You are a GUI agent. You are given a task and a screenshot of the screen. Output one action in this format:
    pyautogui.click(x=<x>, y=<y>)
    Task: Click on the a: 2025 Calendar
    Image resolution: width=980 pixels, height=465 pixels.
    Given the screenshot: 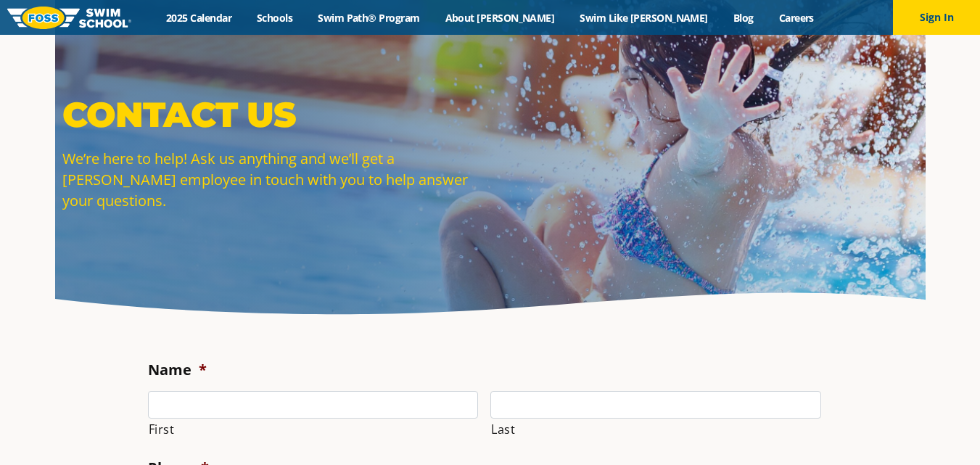 What is the action you would take?
    pyautogui.click(x=198, y=17)
    